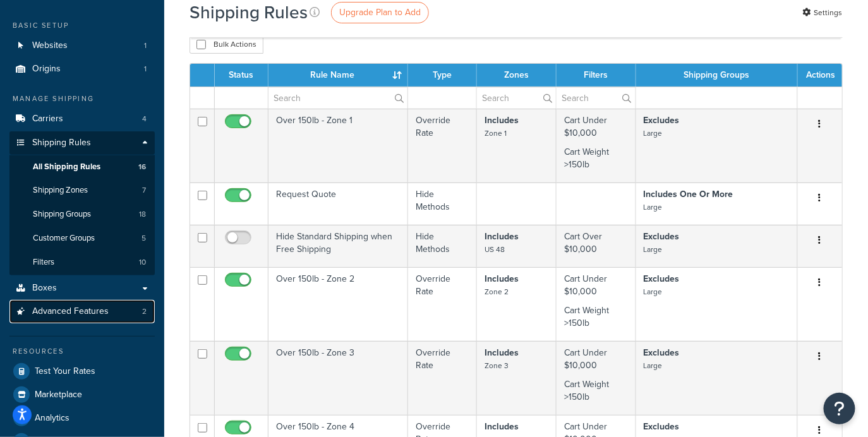 The height and width of the screenshot is (437, 868). What do you see at coordinates (82, 69) in the screenshot?
I see `a: Origins 1` at bounding box center [82, 69].